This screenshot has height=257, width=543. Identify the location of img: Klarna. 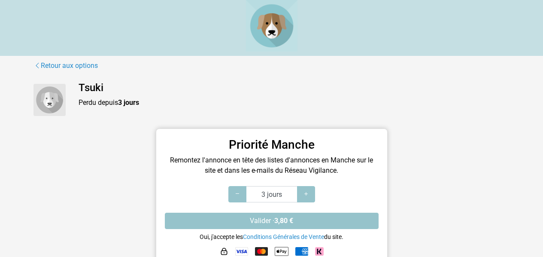
(319, 251).